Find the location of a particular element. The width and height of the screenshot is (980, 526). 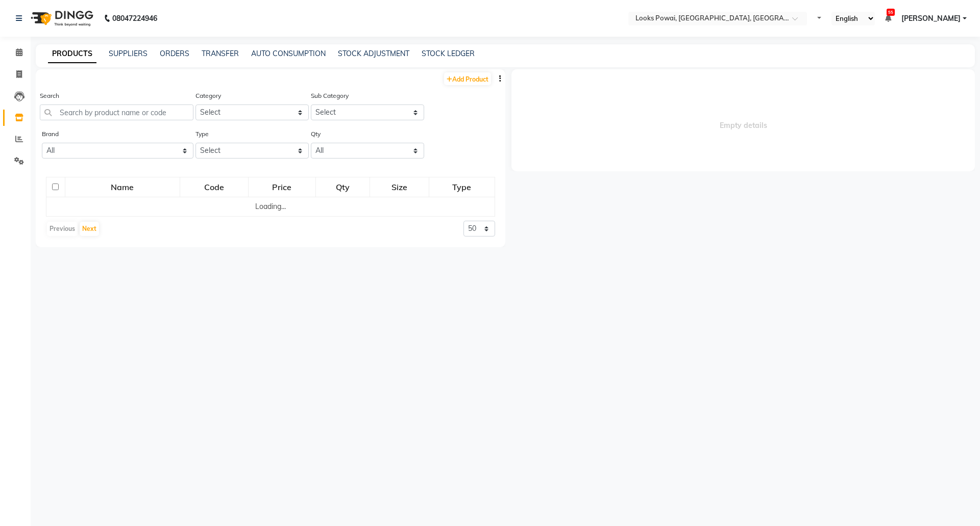

a: AUTO CONSUMPTION is located at coordinates (288, 53).